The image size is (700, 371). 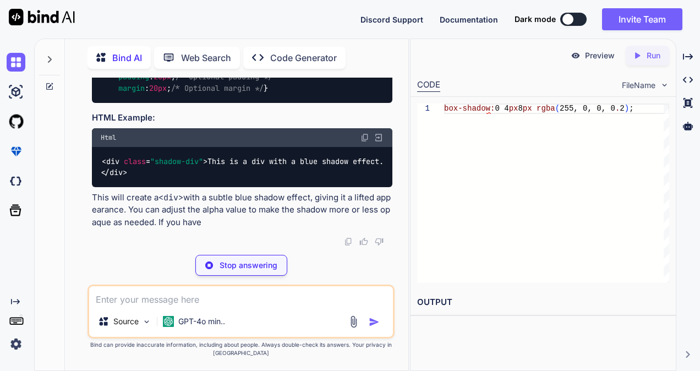 I want to click on img: chevron down, so click(x=664, y=85).